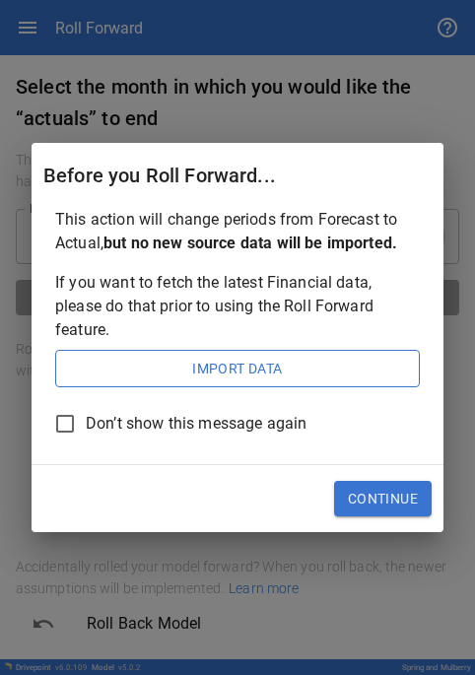  Describe the element at coordinates (382, 498) in the screenshot. I see `button: Continue` at that location.